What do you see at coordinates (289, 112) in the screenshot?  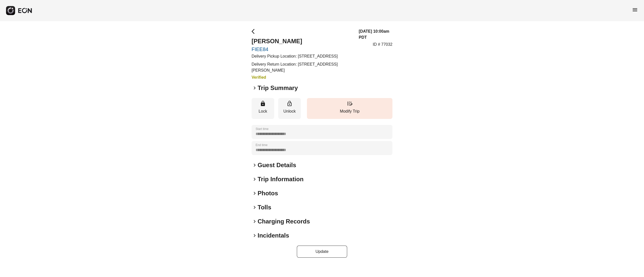 I see `p: Unlock` at bounding box center [289, 112].